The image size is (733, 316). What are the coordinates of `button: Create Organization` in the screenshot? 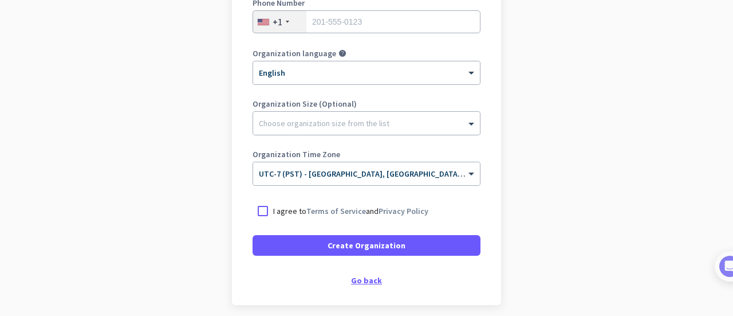 It's located at (367, 245).